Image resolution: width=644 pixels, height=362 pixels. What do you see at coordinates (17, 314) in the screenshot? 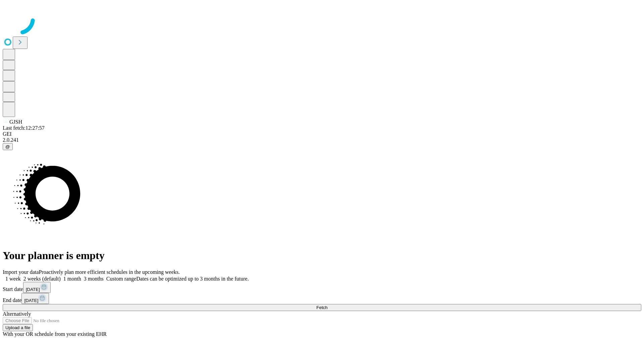
I see `span: Alternatively` at bounding box center [17, 314].